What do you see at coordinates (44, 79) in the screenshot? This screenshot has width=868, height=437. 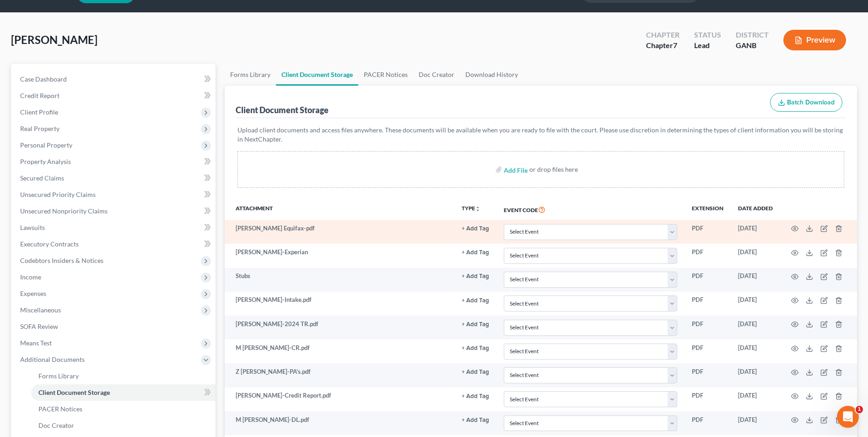 I see `span: Case Dashboard` at bounding box center [44, 79].